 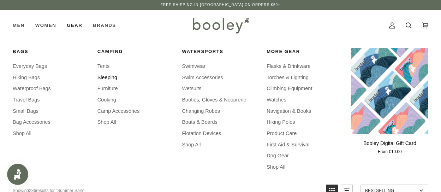 What do you see at coordinates (51, 52) in the screenshot?
I see `span: Bags` at bounding box center [51, 52].